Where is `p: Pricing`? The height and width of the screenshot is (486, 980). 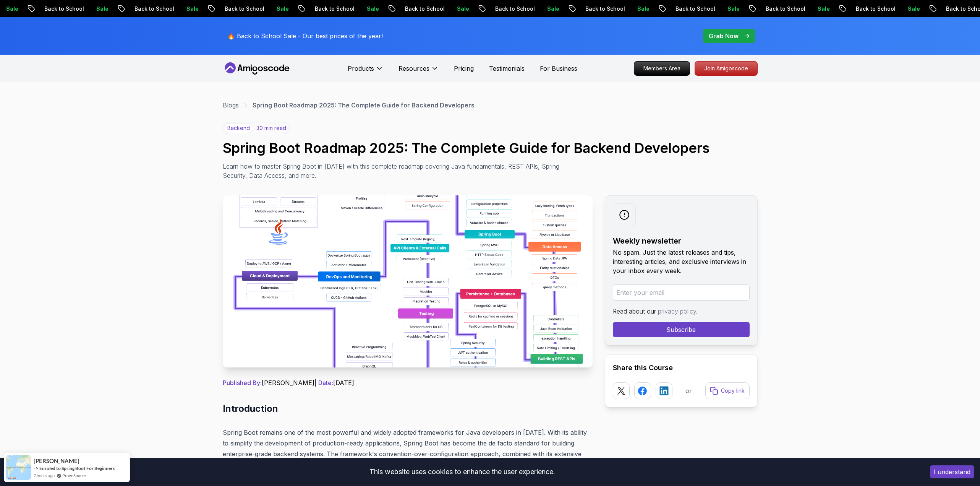 p: Pricing is located at coordinates (464, 69).